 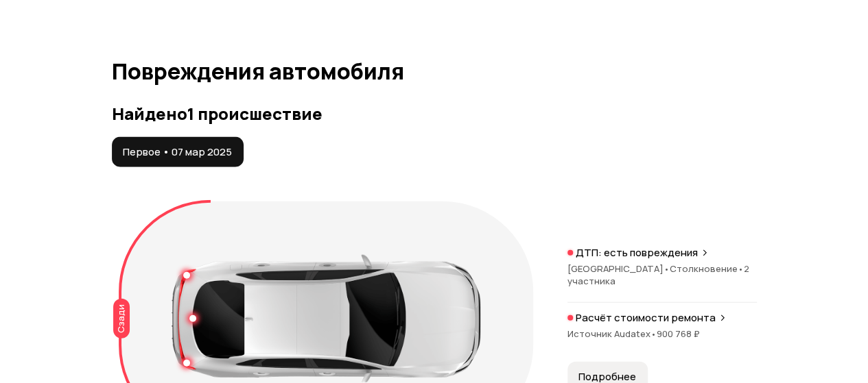 What do you see at coordinates (707, 269) in the screenshot?
I see `span: Столкновение` at bounding box center [707, 269].